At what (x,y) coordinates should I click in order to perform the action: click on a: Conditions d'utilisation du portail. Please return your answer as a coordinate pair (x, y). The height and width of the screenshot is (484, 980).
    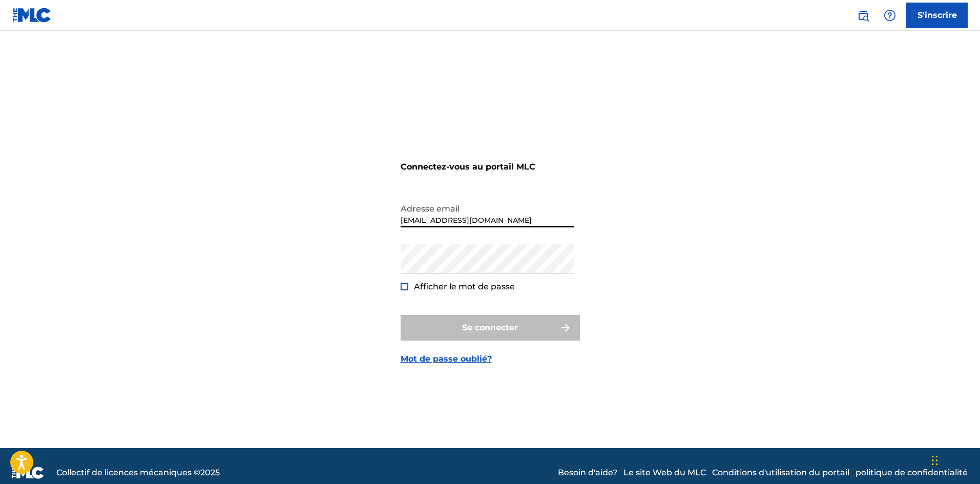
    Looking at the image, I should click on (781, 473).